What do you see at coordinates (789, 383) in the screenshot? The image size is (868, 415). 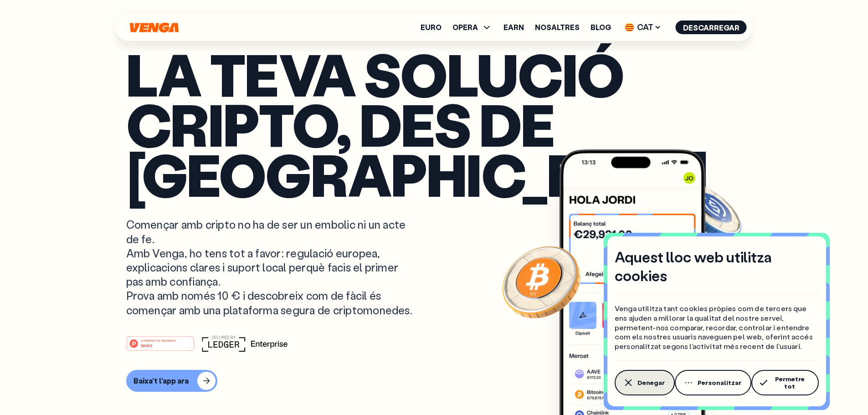 I see `span: Permetre tot` at bounding box center [789, 383].